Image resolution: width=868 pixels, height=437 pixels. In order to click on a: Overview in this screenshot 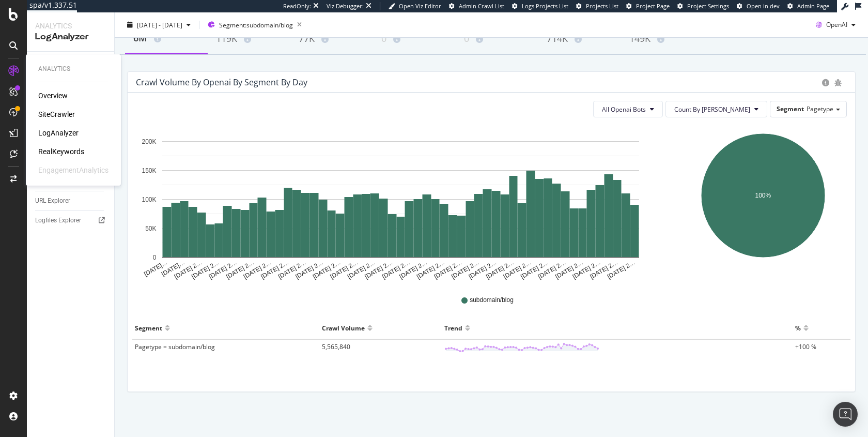, I will do `click(53, 95)`.